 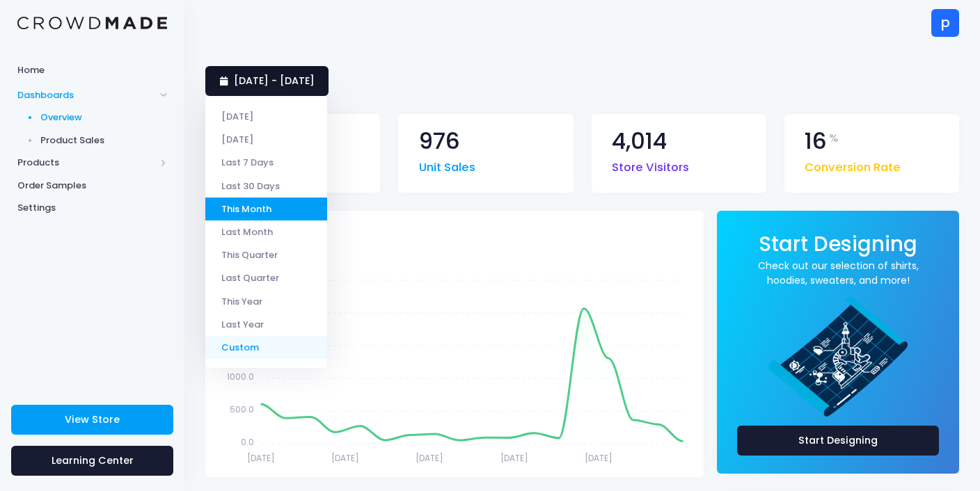 I want to click on li: This Month, so click(x=265, y=209).